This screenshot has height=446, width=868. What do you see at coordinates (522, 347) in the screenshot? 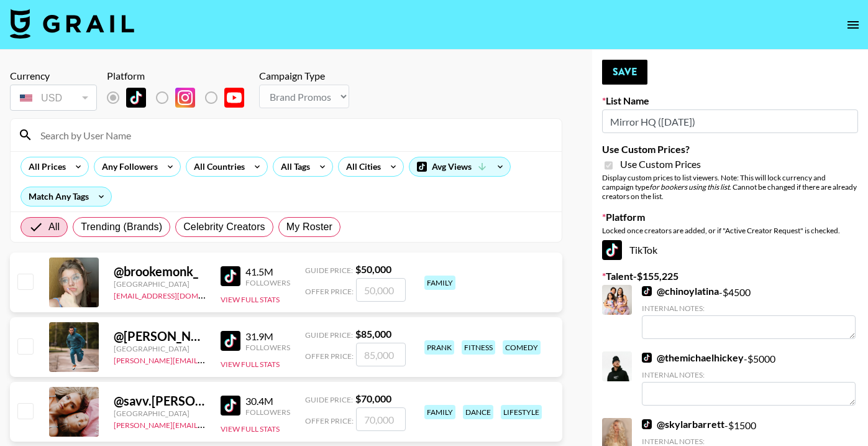
I see `div: comedy` at bounding box center [522, 347].